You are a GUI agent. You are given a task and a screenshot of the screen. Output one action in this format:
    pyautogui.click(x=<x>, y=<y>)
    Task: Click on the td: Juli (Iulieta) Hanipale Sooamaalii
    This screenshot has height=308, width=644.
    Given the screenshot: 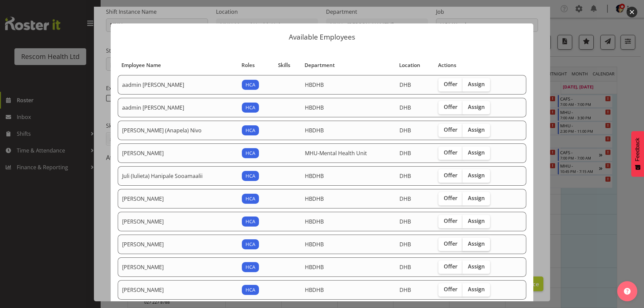 What is the action you would take?
    pyautogui.click(x=178, y=176)
    